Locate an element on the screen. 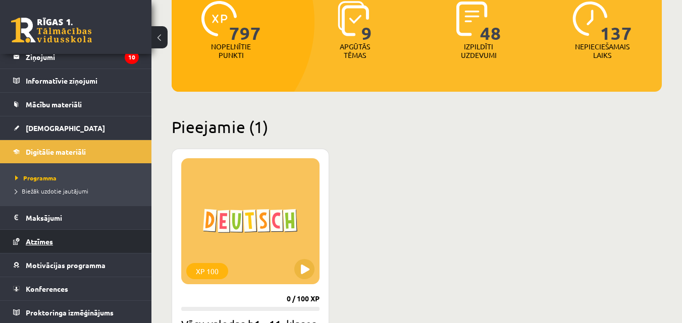 The height and width of the screenshot is (323, 682). span: Atzīmes is located at coordinates (39, 242).